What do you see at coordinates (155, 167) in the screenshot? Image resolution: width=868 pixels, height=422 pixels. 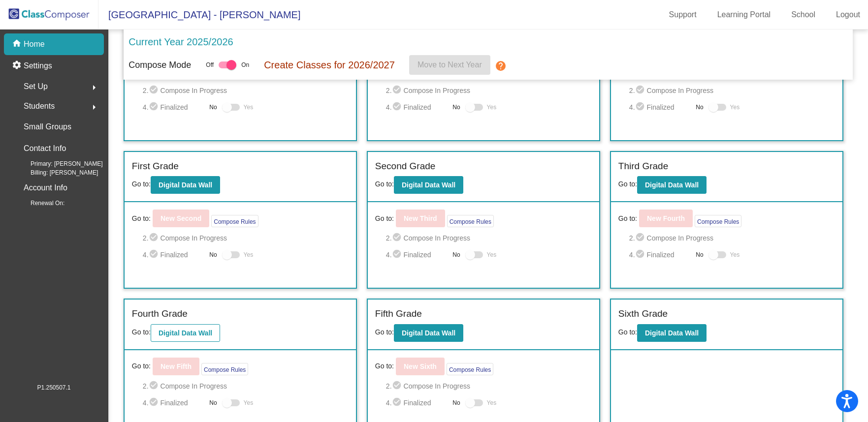 I see `label: First Grade` at bounding box center [155, 167].